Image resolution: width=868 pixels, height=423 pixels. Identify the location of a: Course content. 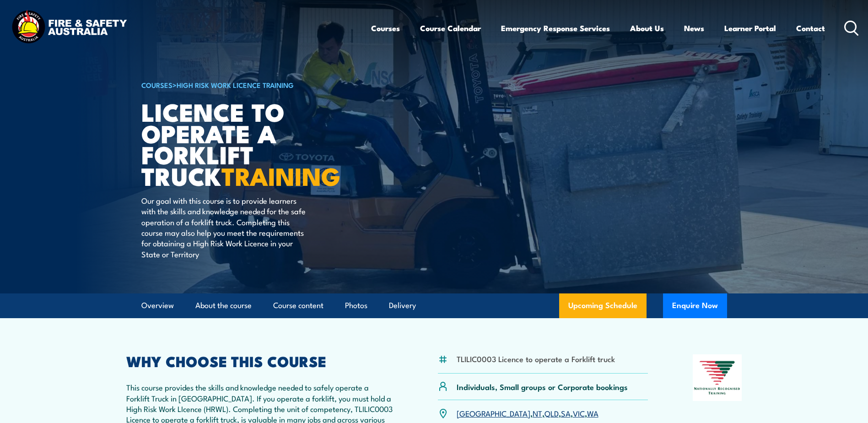
(298, 305).